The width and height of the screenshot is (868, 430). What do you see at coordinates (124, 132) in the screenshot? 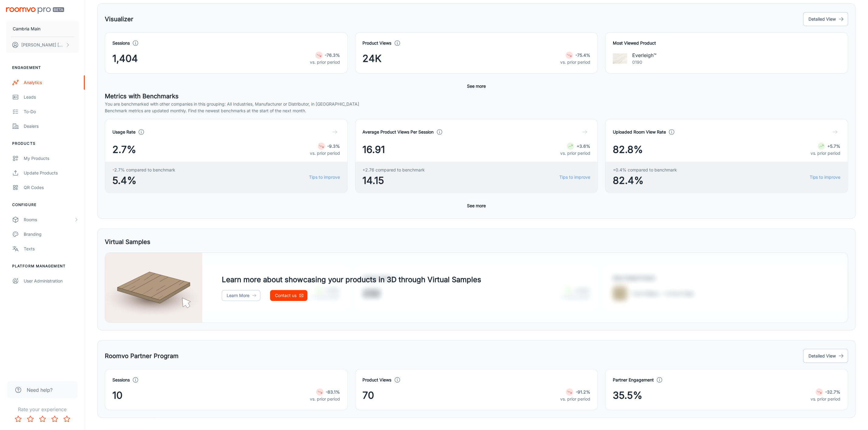
I see `h4: Usage Rate` at bounding box center [124, 132].